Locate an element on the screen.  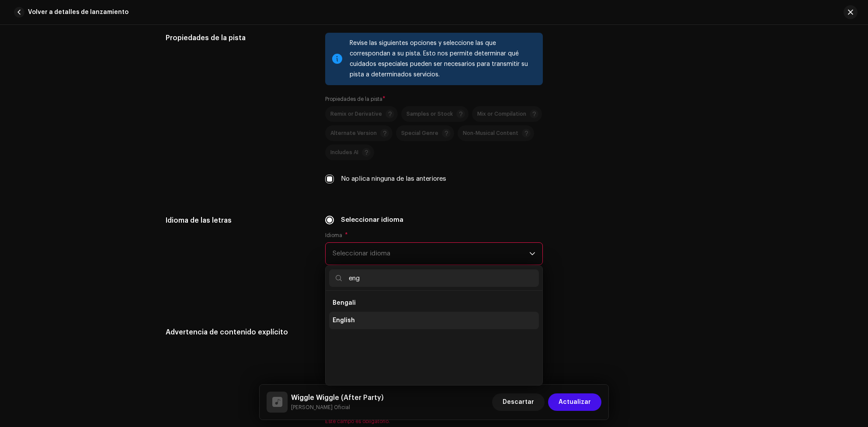
div: dropdown trigger is located at coordinates (532, 254).